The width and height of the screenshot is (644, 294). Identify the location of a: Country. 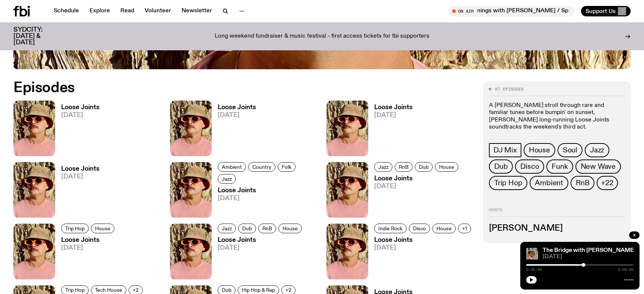
(261, 167).